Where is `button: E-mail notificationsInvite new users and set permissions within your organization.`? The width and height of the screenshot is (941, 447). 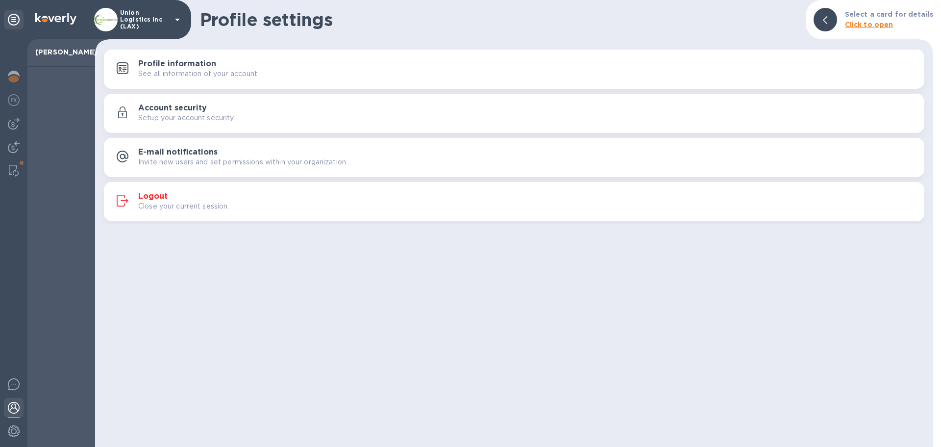 button: E-mail notificationsInvite new users and set permissions within your organization. is located at coordinates (514, 157).